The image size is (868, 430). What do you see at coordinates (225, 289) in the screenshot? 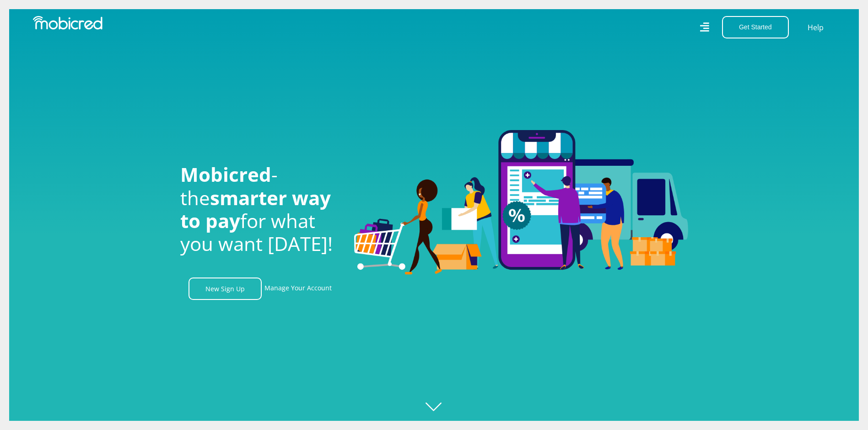
I see `a: New Sign Up` at bounding box center [225, 289].